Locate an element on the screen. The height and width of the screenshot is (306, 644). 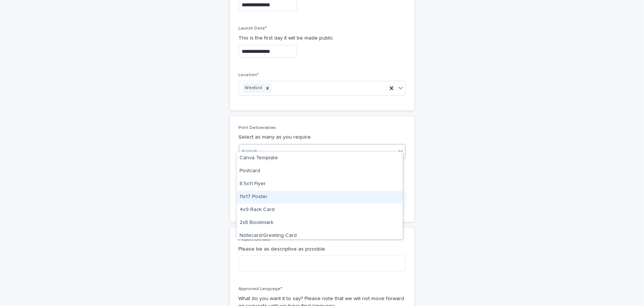
div: Postcard is located at coordinates (320, 171).